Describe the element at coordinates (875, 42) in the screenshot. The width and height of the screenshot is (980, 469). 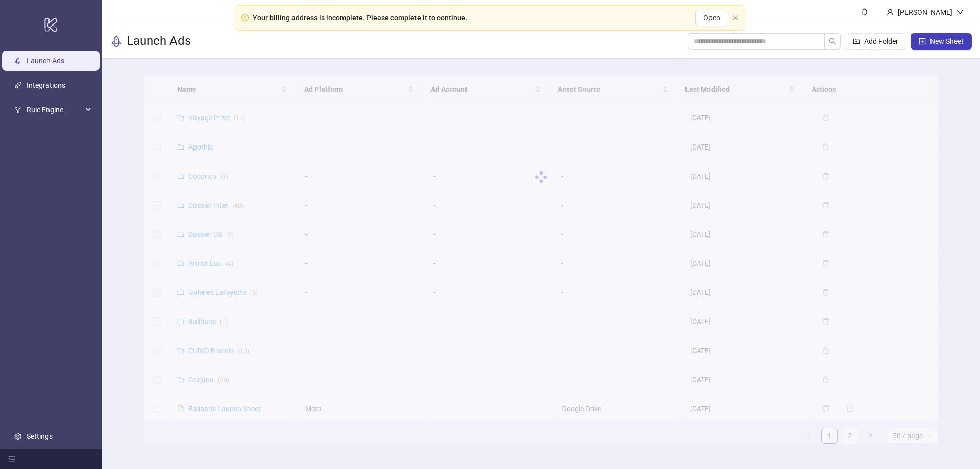
I see `button: Add Folder` at that location.